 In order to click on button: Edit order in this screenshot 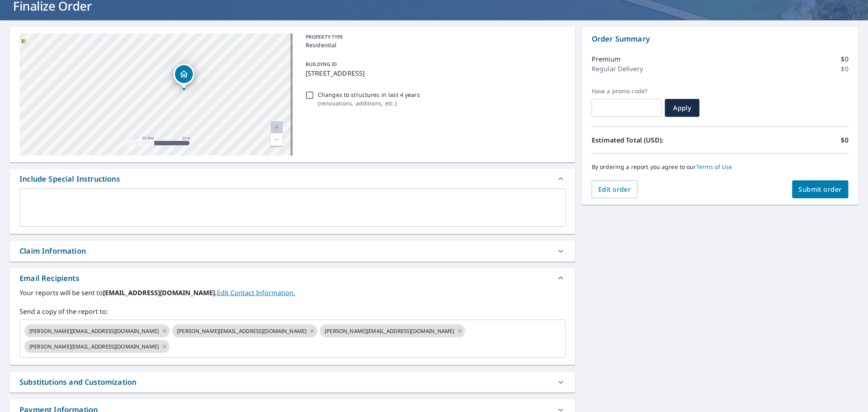, I will do `click(615, 189)`.